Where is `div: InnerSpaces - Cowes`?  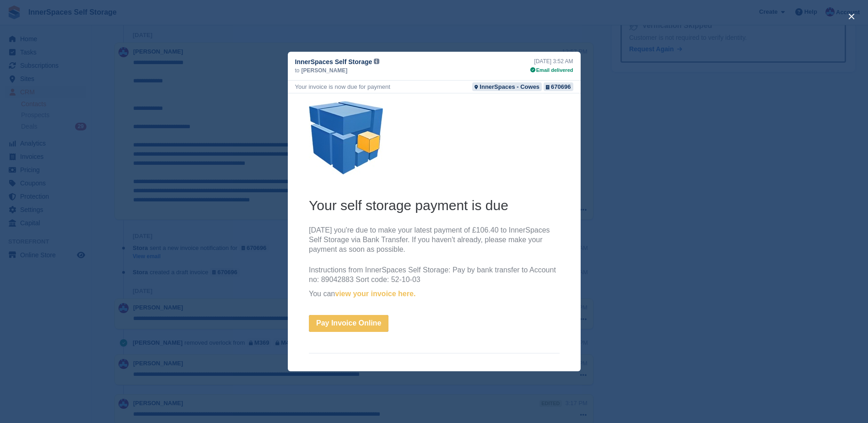
div: InnerSpaces - Cowes is located at coordinates (509, 87).